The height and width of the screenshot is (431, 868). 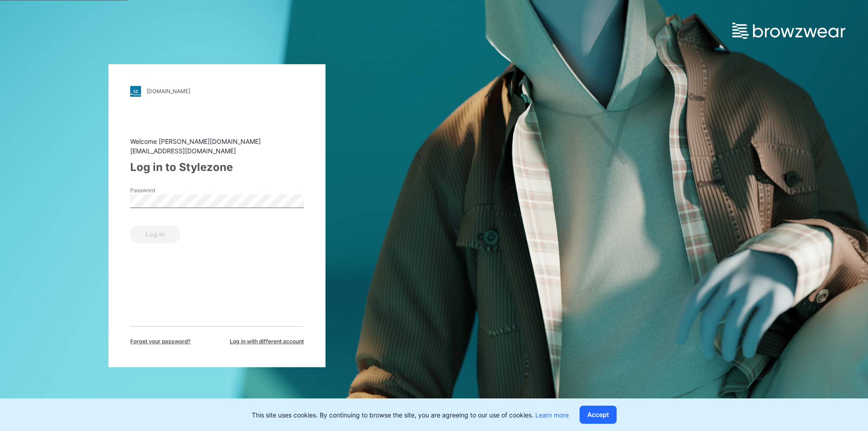 I want to click on img: browzwear-logo.e42bd6dac1945053ebaf764b6aa21510.svg, so click(x=789, y=31).